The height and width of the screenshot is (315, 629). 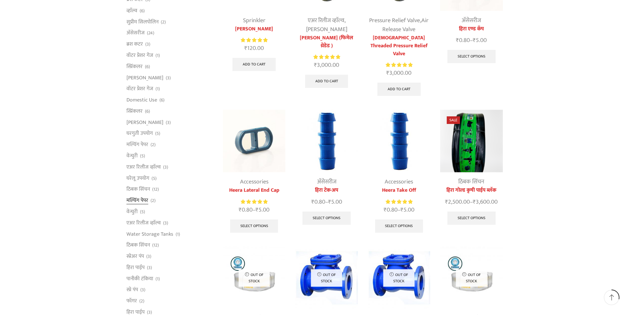 What do you see at coordinates (132, 301) in the screenshot?
I see `a: फॉगर` at bounding box center [132, 301].